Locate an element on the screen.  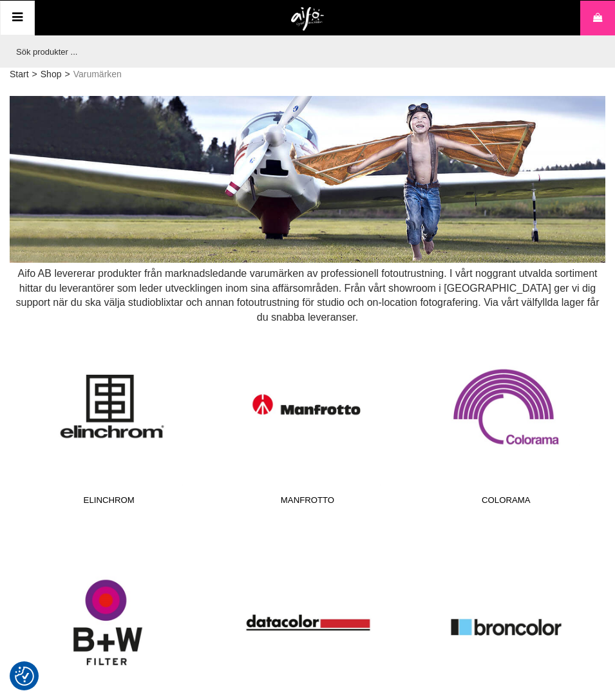
input: Sök produkter ... is located at coordinates (304, 52).